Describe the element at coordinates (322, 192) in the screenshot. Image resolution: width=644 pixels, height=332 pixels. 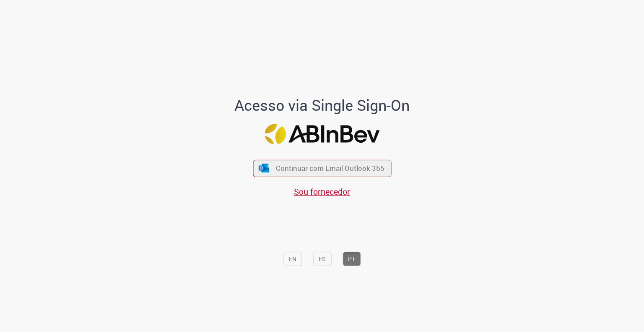
I see `span: Sou fornecedor` at that location.